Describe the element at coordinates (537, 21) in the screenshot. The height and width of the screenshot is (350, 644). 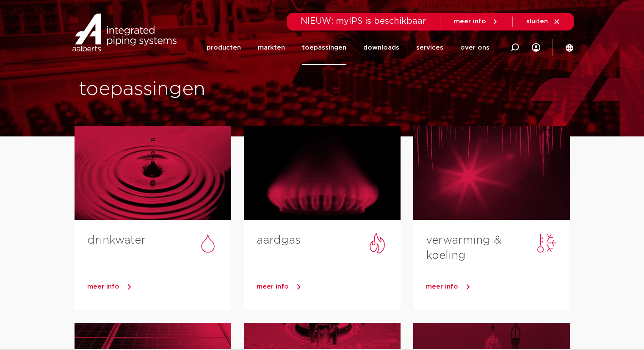
I see `span: sluiten` at that location.